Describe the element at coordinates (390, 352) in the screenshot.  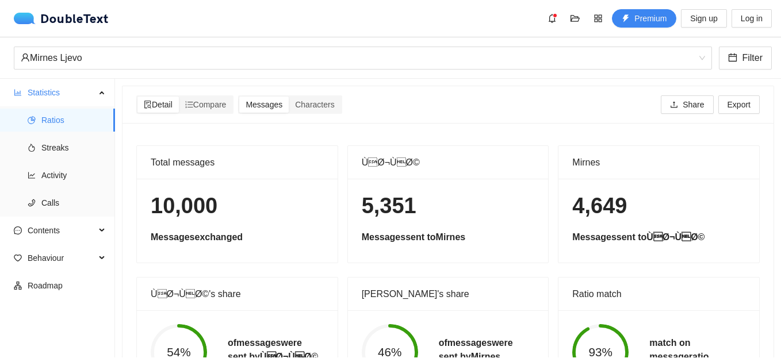
I see `span: 46%` at that location.